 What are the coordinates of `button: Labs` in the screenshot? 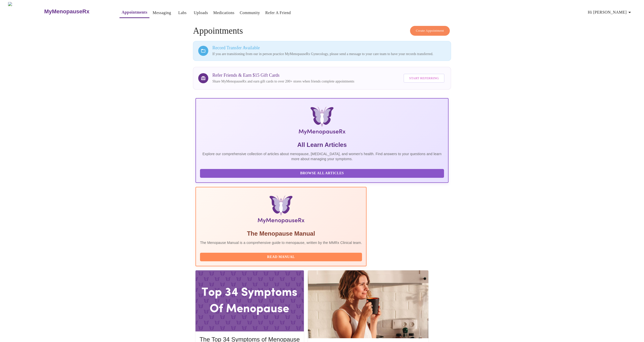 It's located at (182, 13).